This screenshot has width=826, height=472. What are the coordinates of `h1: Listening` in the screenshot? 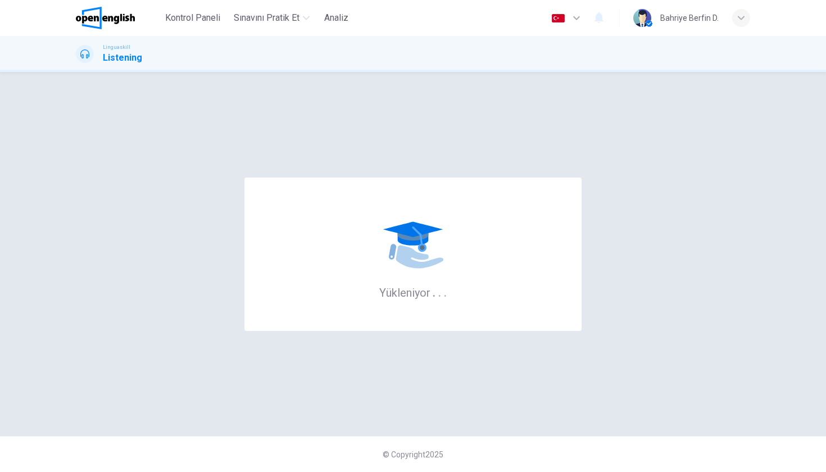 It's located at (122, 58).